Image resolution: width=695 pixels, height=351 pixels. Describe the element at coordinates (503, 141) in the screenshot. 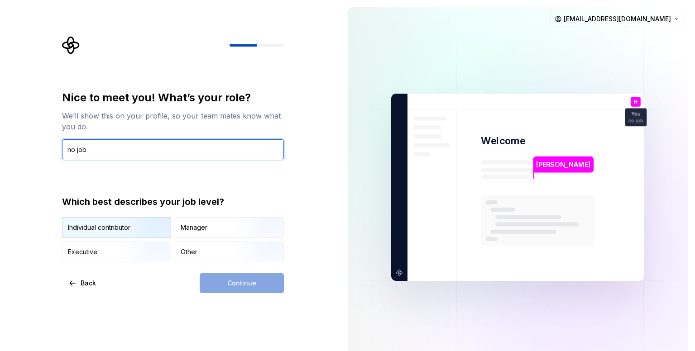

I see `p: Welcome` at that location.